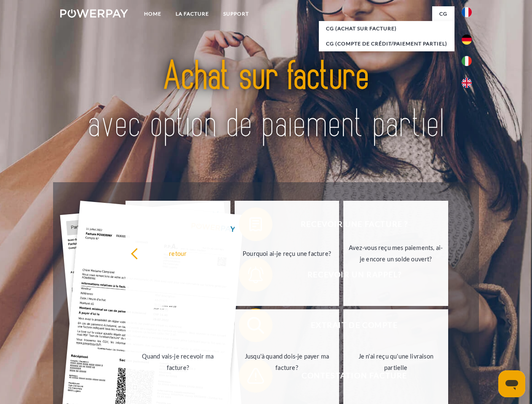  I want to click on a: Home, so click(152, 14).